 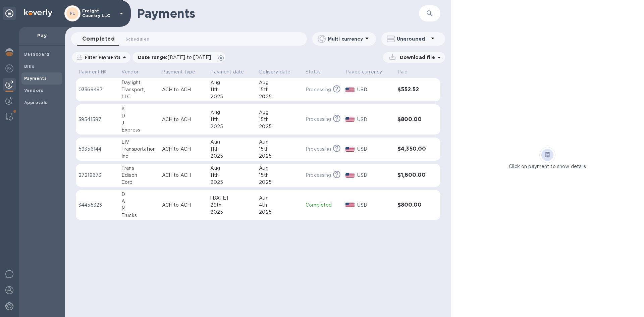 What do you see at coordinates (134, 72) in the screenshot?
I see `span: Vendor` at bounding box center [134, 72].